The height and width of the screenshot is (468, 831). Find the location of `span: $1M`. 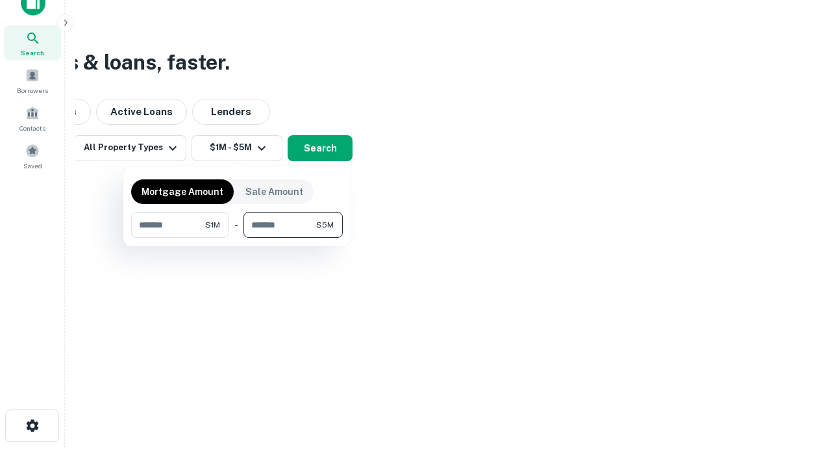

span: $1M is located at coordinates (212, 225).